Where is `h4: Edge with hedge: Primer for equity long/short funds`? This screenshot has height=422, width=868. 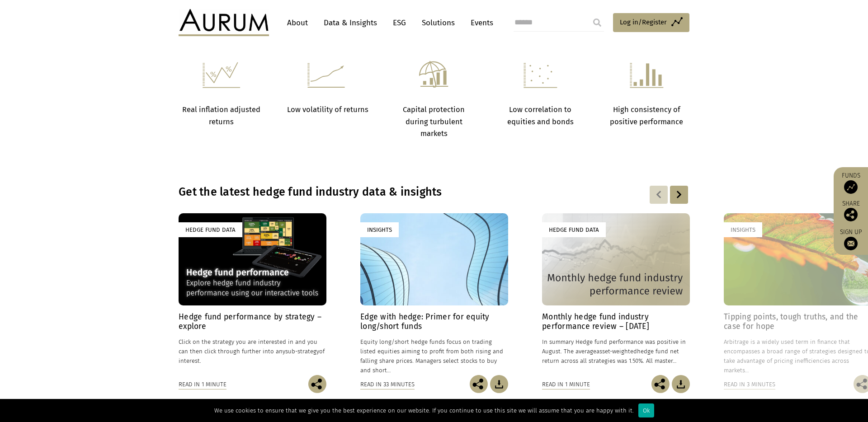
h4: Edge with hedge: Primer for equity long/short funds is located at coordinates (434, 322).